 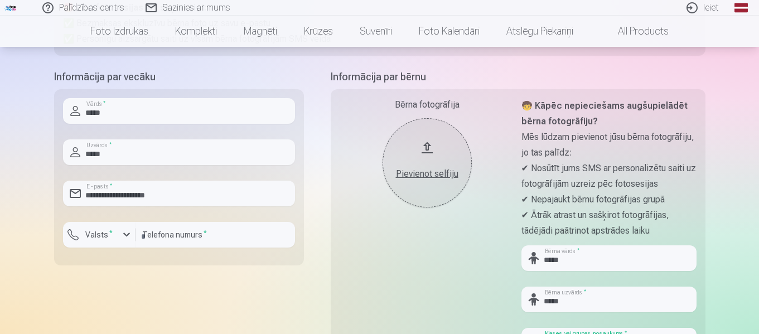 What do you see at coordinates (604, 113) in the screenshot?
I see `strong: 🧒 Kāpēc nepieciešams augšupielādēt bērna fotogrāfiju?` at bounding box center [604, 113].